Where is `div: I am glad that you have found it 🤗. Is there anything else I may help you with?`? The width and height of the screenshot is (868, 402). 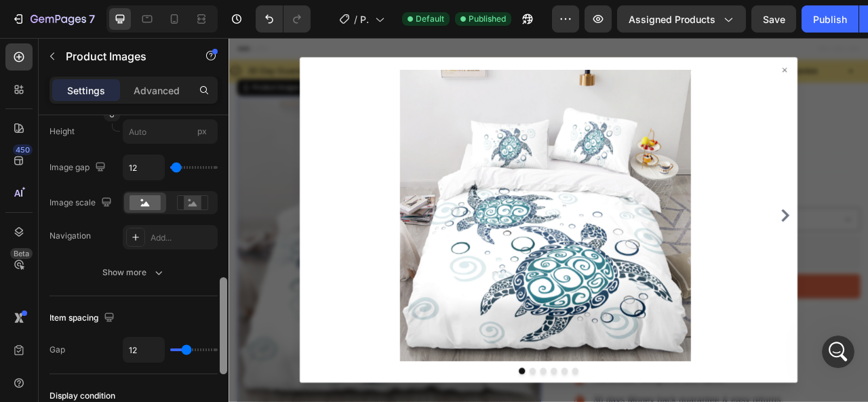 div: I am glad that you have found it 🤗. Is there anything else I may help you with? is located at coordinates (117, 86).